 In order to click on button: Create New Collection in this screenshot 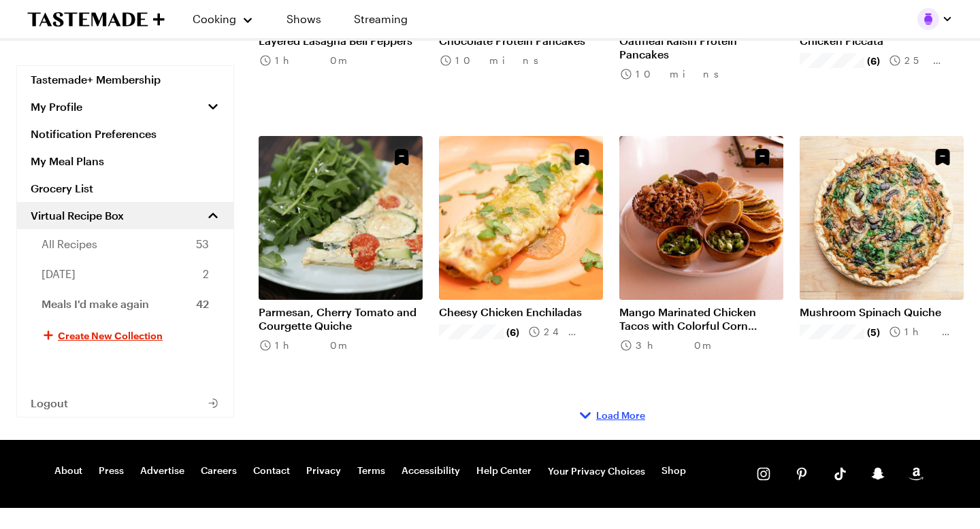, I will do `click(125, 335)`.